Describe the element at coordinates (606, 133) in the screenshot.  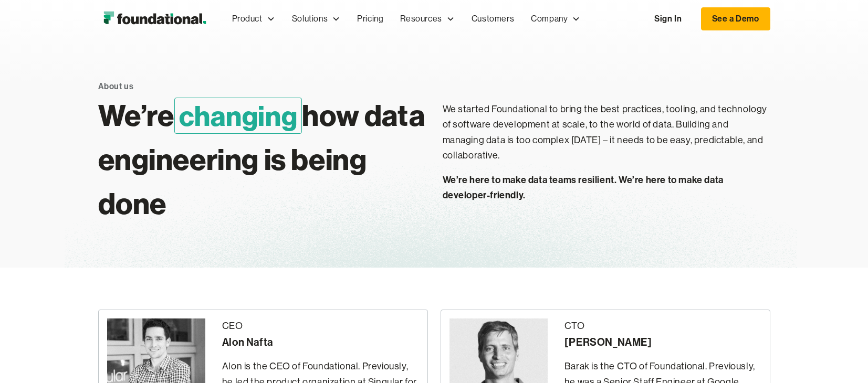
I see `p: We started Foundational to bring the best practices, tooling, and technology of software developm...` at that location.